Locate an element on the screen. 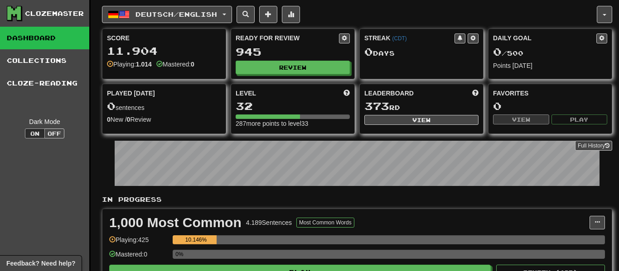  span: / 500 is located at coordinates (508, 53).